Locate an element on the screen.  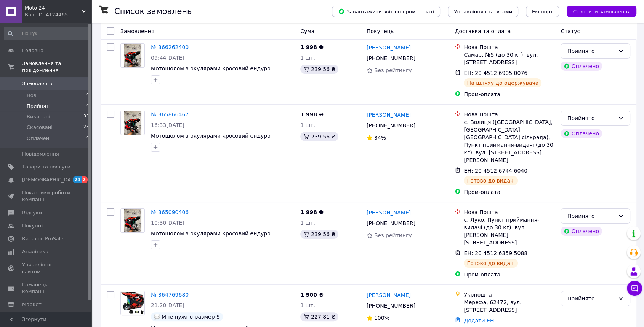
span: 1 900 ₴ is located at coordinates (312, 295).